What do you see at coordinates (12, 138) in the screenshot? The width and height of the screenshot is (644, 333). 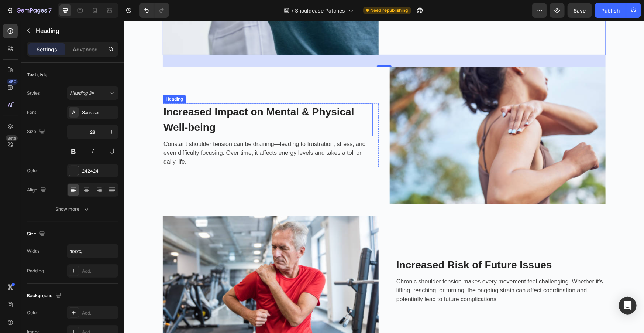 I see `div: Beta` at bounding box center [12, 138].